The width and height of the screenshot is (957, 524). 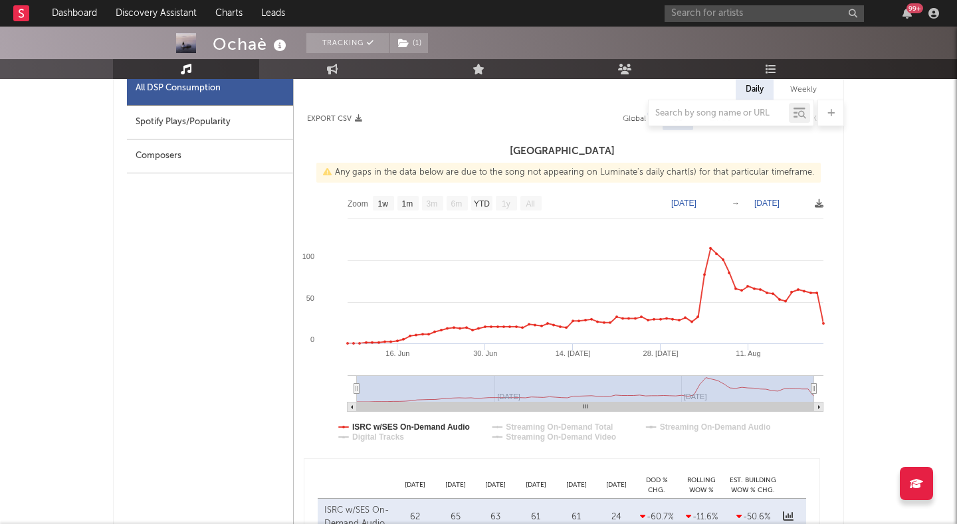 I want to click on div: Est. Building WoW % Chg., so click(x=753, y=485).